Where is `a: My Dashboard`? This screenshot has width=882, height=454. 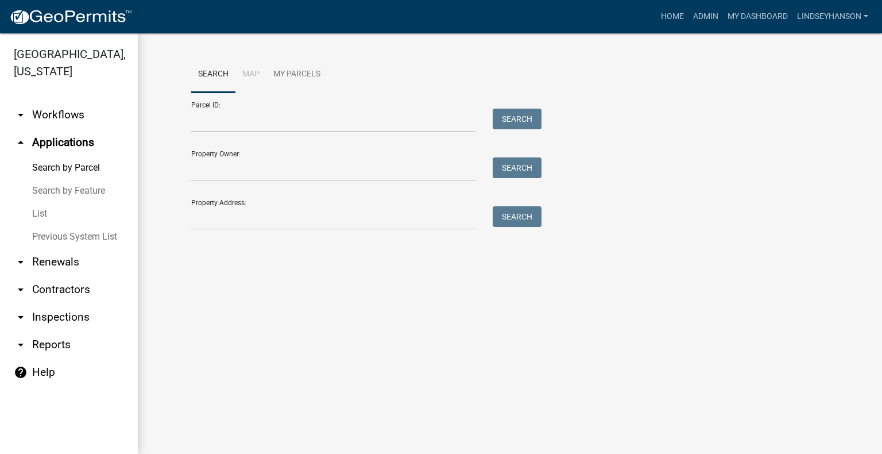 a: My Dashboard is located at coordinates (758, 17).